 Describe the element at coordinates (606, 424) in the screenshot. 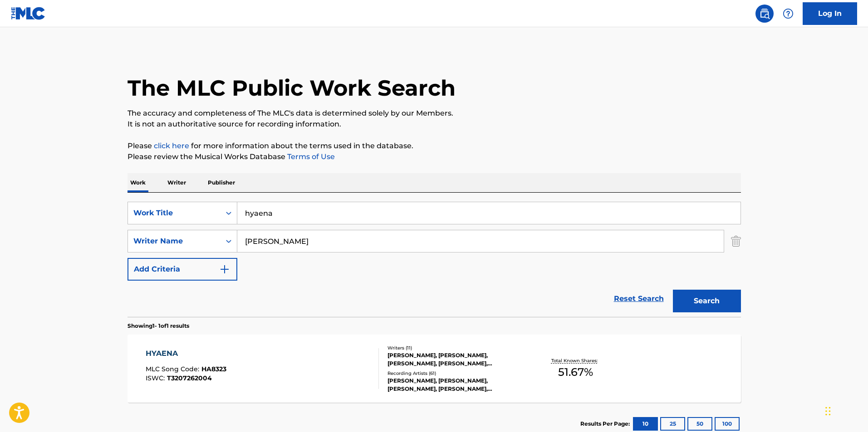

I see `p: Results Per Page:` at that location.